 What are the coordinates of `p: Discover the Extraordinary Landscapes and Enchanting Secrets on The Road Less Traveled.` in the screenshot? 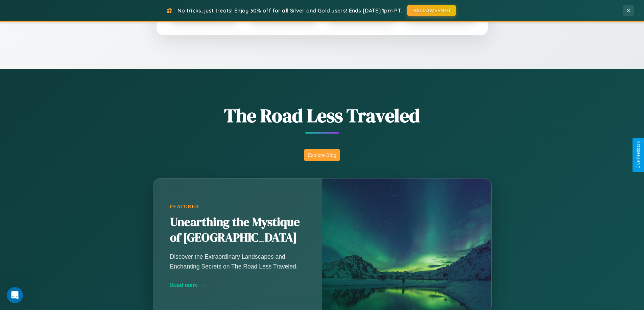 It's located at (238, 262).